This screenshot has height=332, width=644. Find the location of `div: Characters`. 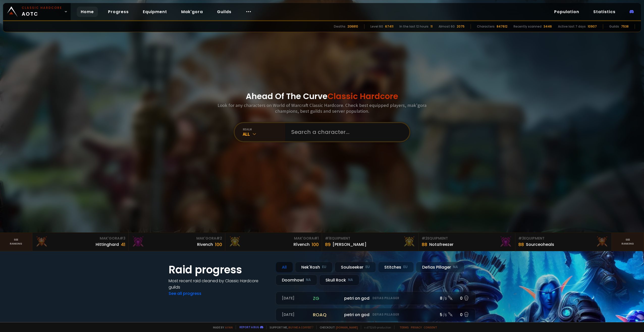

div: Characters is located at coordinates (486, 27).